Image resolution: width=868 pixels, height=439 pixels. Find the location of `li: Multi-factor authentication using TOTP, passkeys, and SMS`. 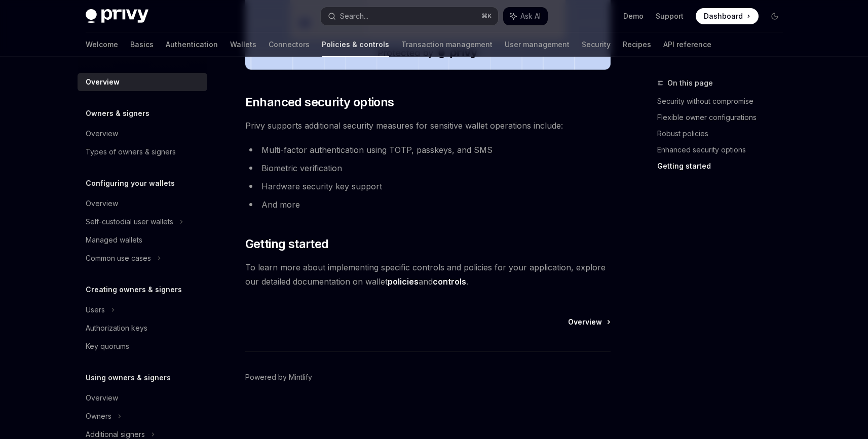

li: Multi-factor authentication using TOTP, passkeys, and SMS is located at coordinates (428, 150).